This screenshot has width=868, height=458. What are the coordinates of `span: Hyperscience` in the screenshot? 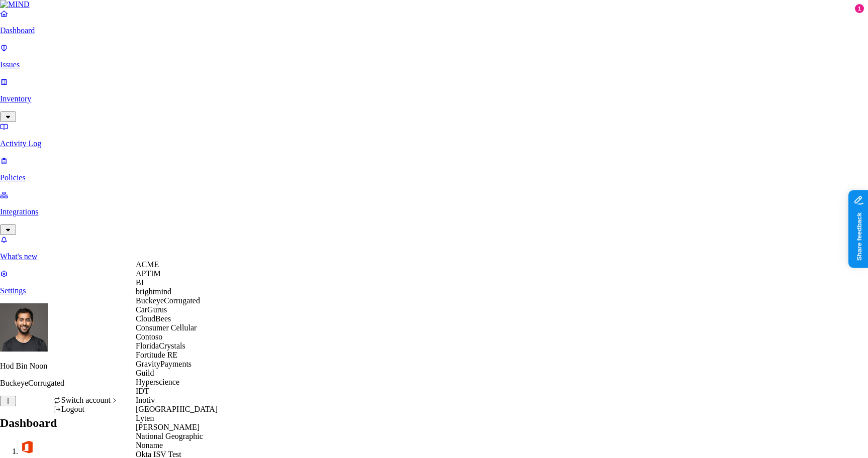 It's located at (157, 382).